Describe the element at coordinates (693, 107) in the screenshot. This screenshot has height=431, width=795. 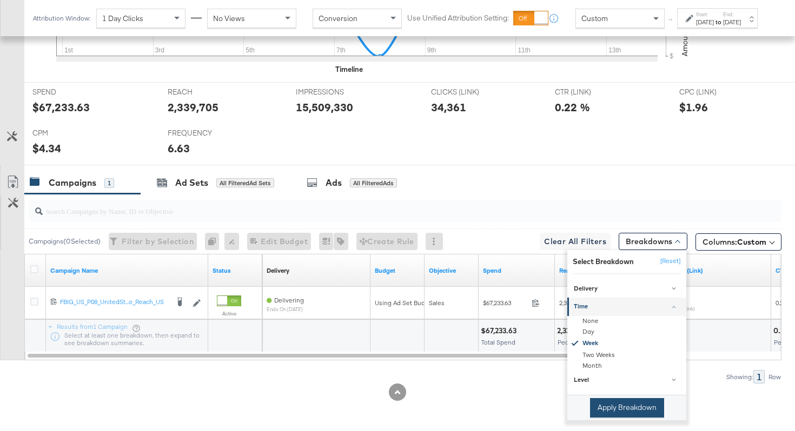
I see `div: $1.96` at that location.